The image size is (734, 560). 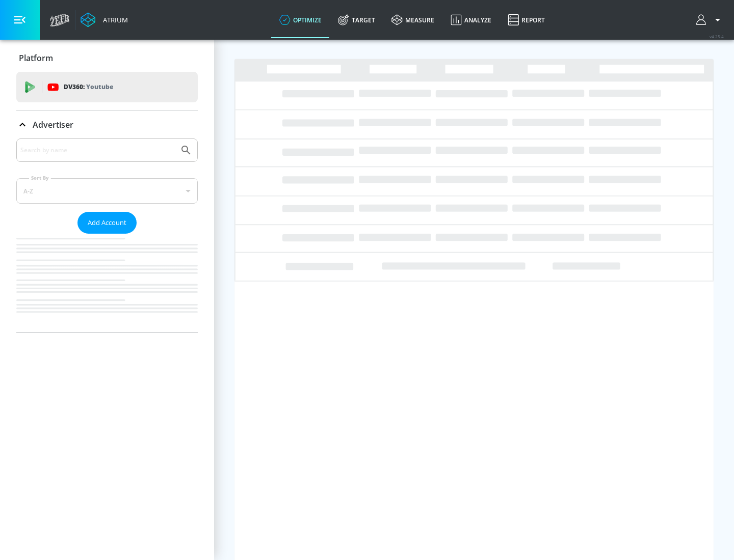 What do you see at coordinates (356, 20) in the screenshot?
I see `a: Target` at bounding box center [356, 20].